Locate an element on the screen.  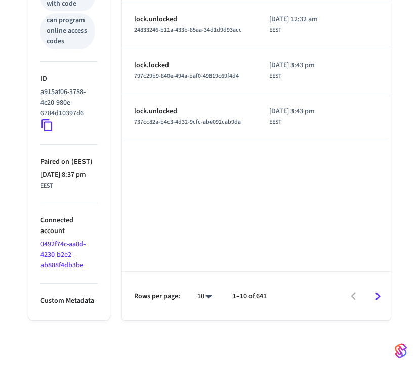
p: ID is located at coordinates (69, 79).